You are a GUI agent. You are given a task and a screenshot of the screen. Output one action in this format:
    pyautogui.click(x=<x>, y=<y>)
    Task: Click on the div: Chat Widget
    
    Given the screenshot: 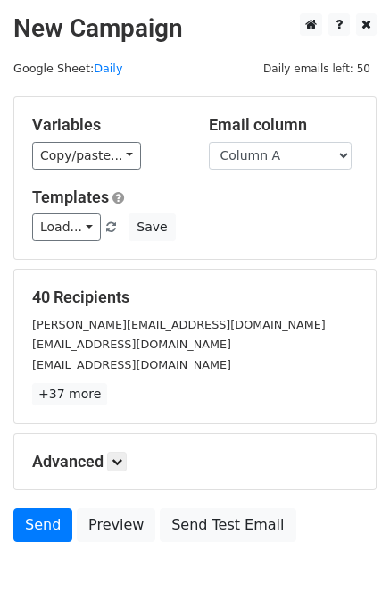 What is the action you would take?
    pyautogui.click(x=346, y=566)
    